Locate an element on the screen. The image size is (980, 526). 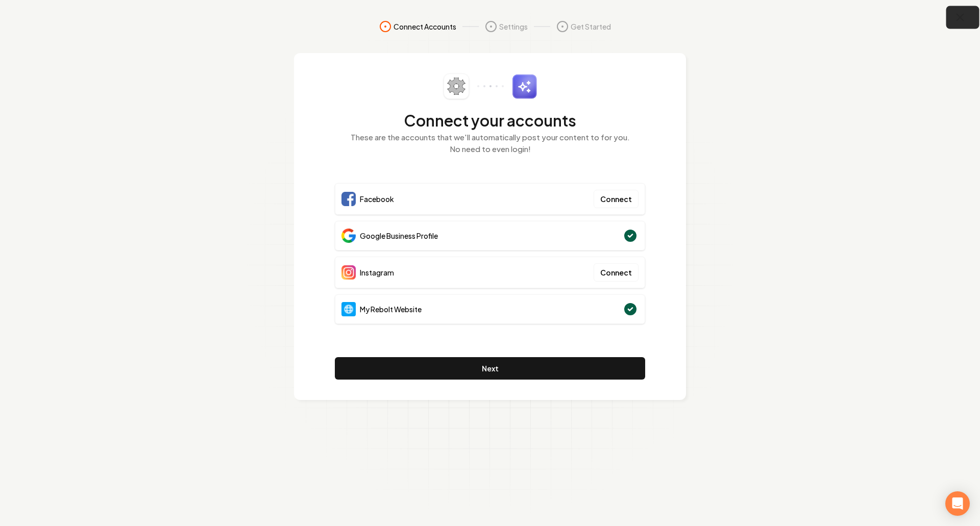
span: Connect Accounts is located at coordinates (424, 27).